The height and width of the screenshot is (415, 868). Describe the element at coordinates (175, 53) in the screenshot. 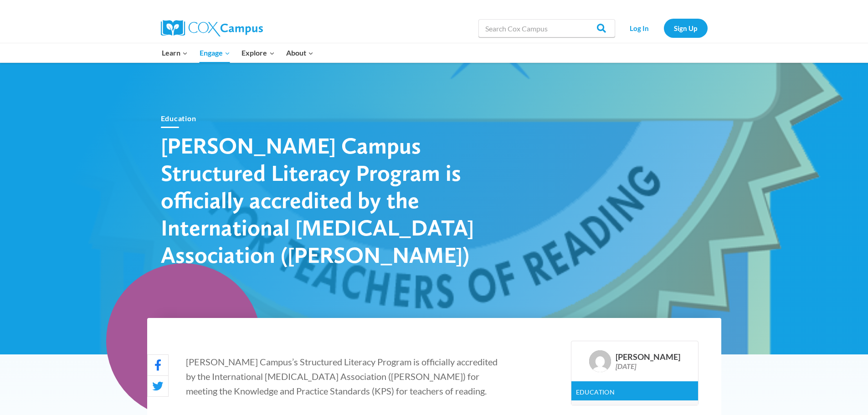

I see `span: Learn` at that location.